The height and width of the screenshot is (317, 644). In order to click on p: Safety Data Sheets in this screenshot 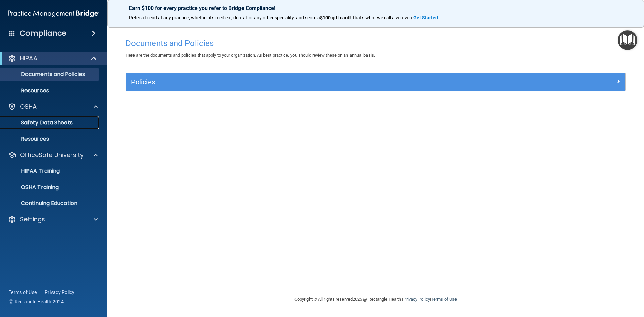, I will do `click(50, 122)`.